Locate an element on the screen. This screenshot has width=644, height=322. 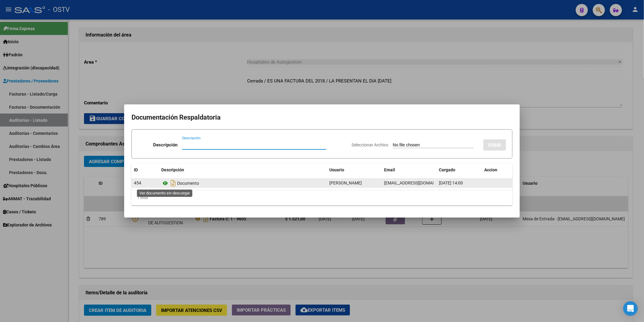
span: Usuario is located at coordinates (337, 170).